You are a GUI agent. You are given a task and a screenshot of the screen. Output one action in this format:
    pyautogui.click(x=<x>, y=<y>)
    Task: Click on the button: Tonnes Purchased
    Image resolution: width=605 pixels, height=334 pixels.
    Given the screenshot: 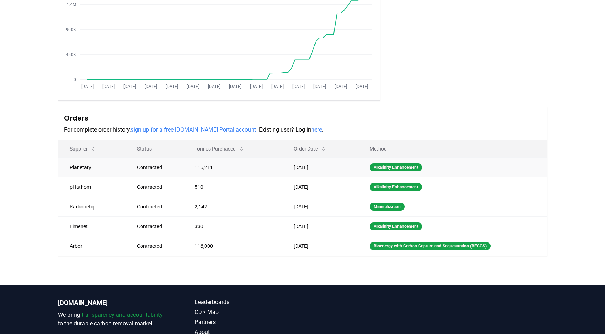 What is the action you would take?
    pyautogui.click(x=219, y=149)
    